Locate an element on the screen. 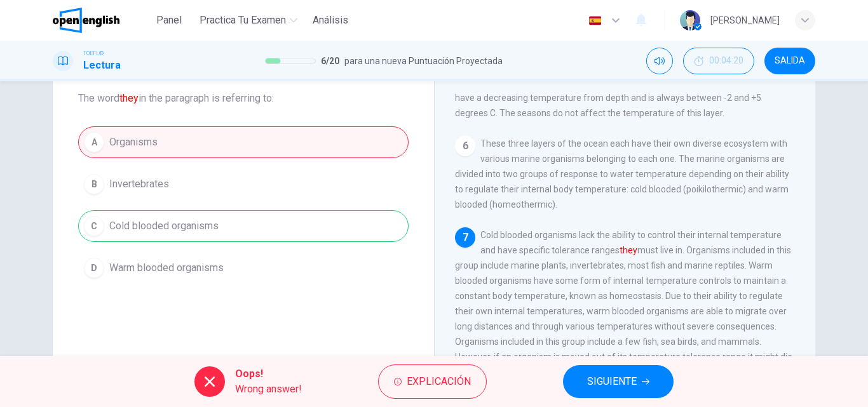 The width and height of the screenshot is (868, 407). span: The word in the paragraph is referring to: is located at coordinates (244, 98).